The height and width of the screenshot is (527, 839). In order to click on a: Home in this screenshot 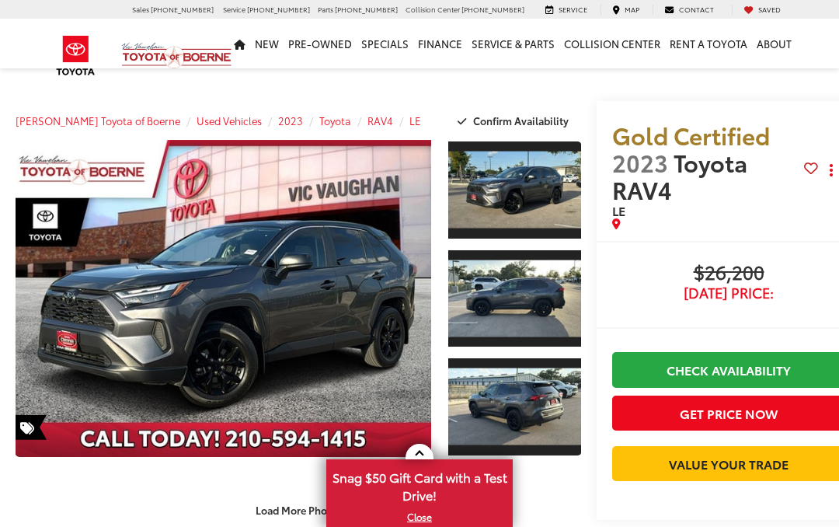, I will do `click(239, 44)`.